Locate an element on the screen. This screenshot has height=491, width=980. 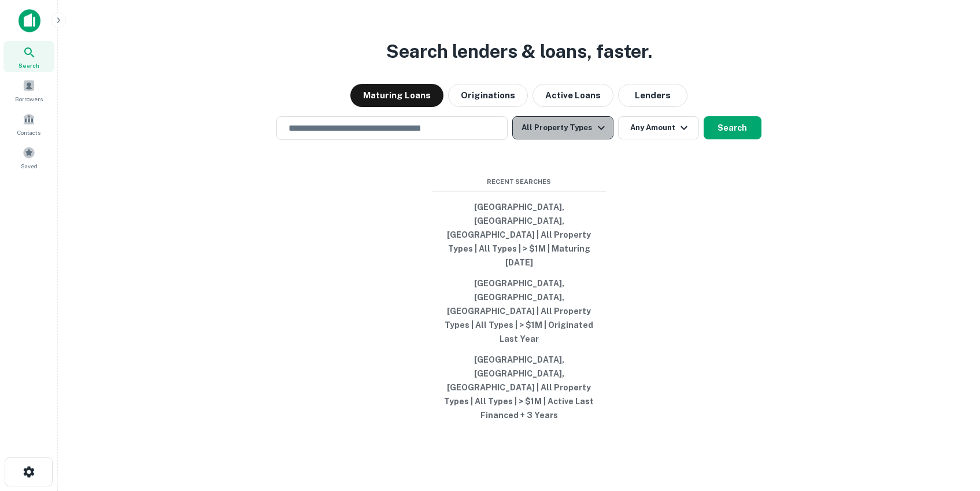
button: Active Loans is located at coordinates (573, 95).